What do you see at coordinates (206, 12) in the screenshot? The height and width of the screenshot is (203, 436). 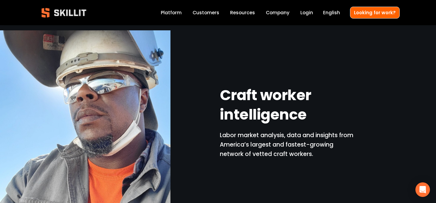 I see `a: Customers` at bounding box center [206, 12].